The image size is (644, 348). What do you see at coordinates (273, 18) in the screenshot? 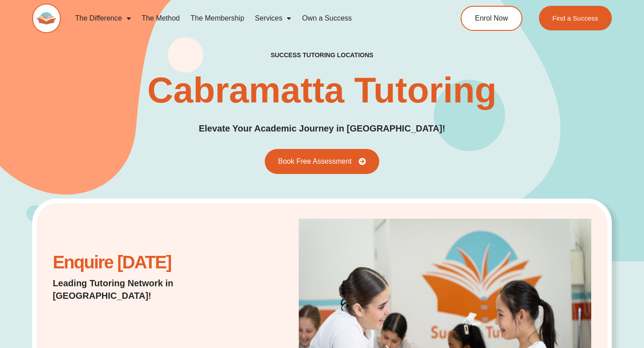
I see `a: Services` at bounding box center [273, 18].